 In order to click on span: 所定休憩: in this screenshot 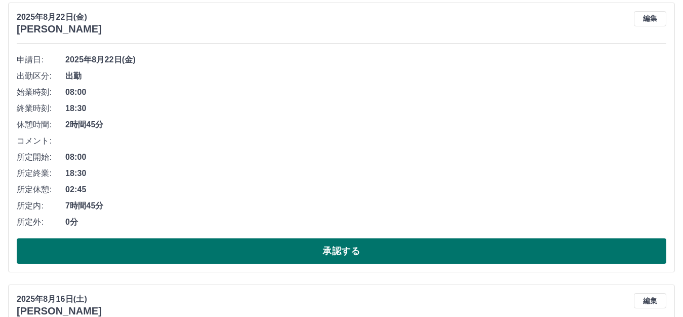, I will do `click(41, 189)`.